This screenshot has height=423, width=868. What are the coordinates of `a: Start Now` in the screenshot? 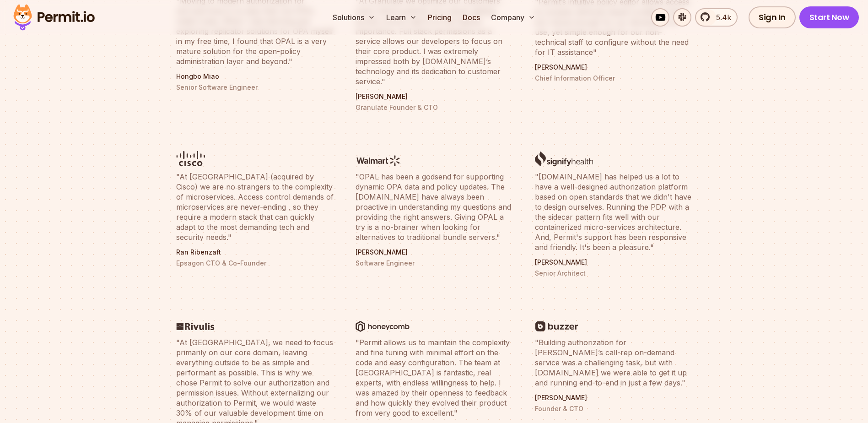 It's located at (829, 18).